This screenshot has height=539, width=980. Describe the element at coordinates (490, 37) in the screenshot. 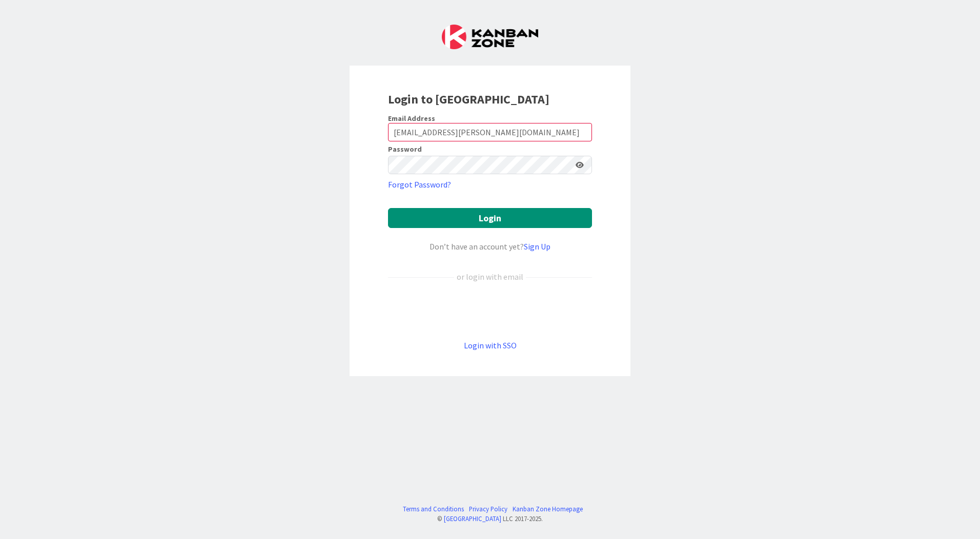

I see `img: Kanban Zone` at that location.